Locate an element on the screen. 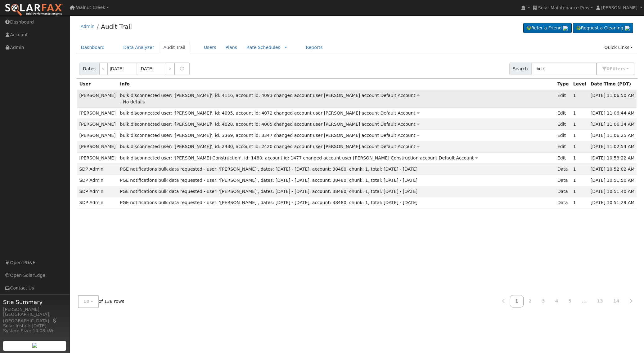 The width and height of the screenshot is (644, 353). div: Date Time (PDT) is located at coordinates (613, 84).